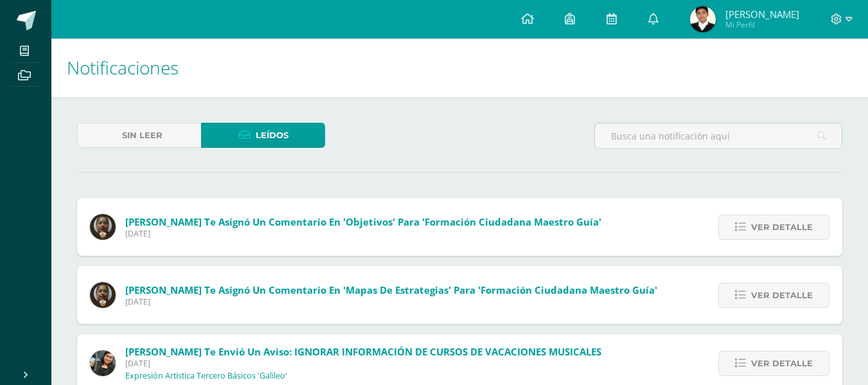 The width and height of the screenshot is (868, 385). I want to click on span: Notificaciones, so click(123, 67).